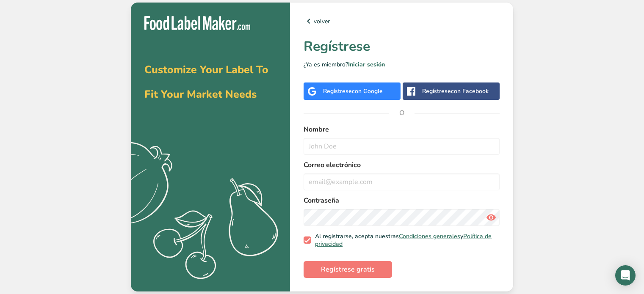 The width and height of the screenshot is (644, 294). I want to click on label: Contraseña, so click(401, 200).